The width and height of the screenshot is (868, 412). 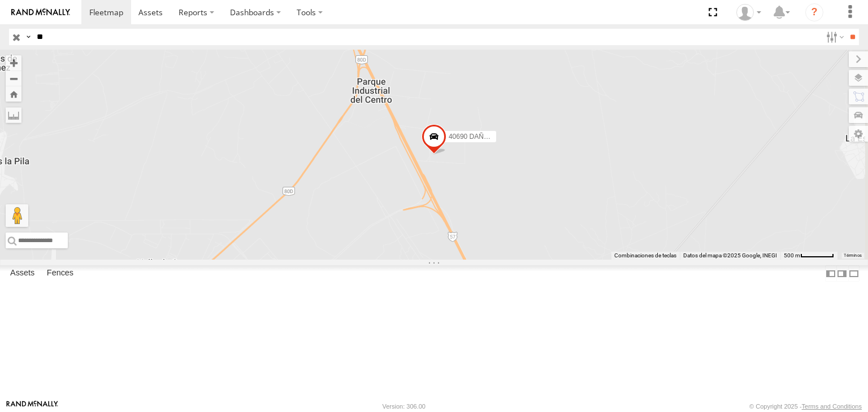 I want to click on a: Terms and Conditions, so click(x=832, y=407).